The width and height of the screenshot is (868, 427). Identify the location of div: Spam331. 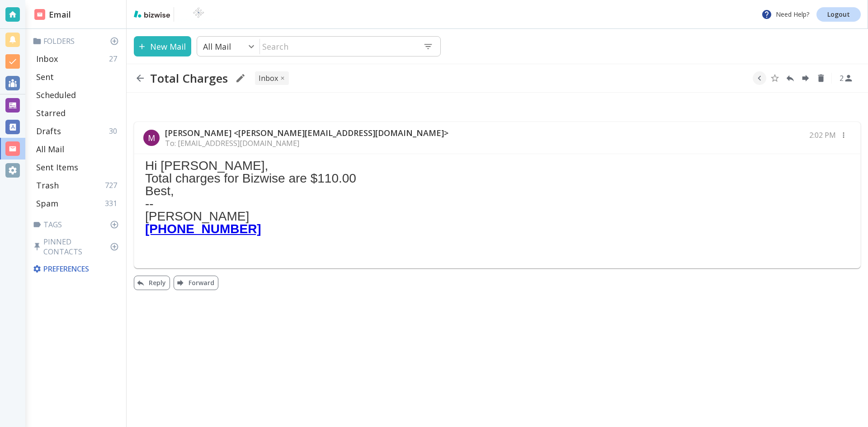
(77, 203).